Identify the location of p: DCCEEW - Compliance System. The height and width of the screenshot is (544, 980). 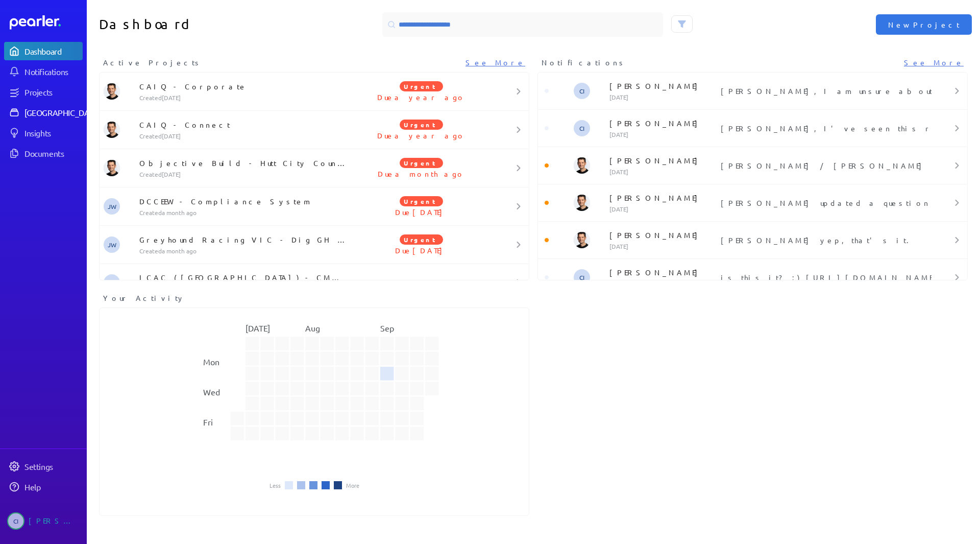
(244, 201).